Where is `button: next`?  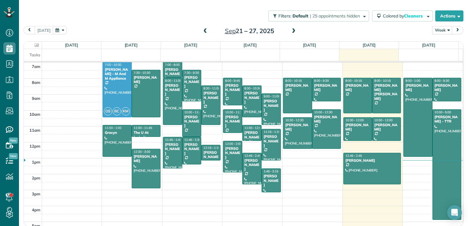 button: next is located at coordinates (458, 30).